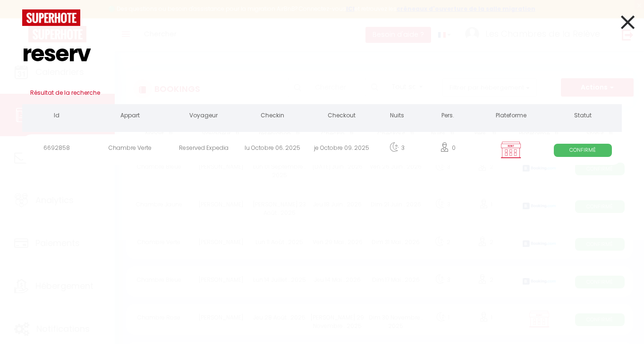 This screenshot has width=644, height=344. Describe the element at coordinates (342, 149) in the screenshot. I see `div: je Octobre 09. 2025` at that location.